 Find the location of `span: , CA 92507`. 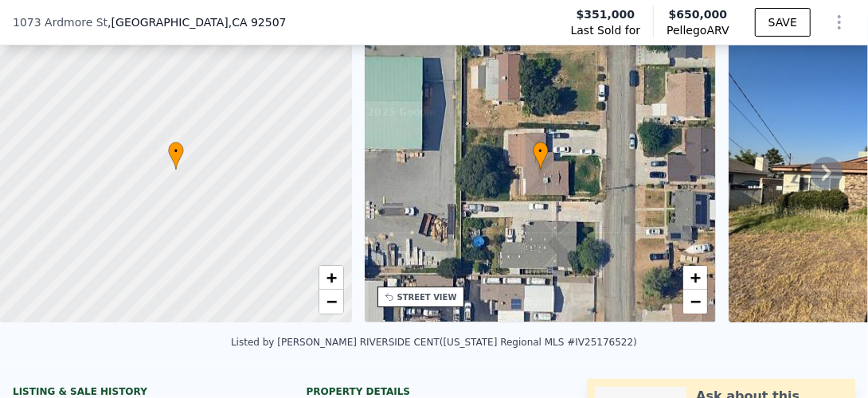

span: , CA 92507 is located at coordinates (257, 22).